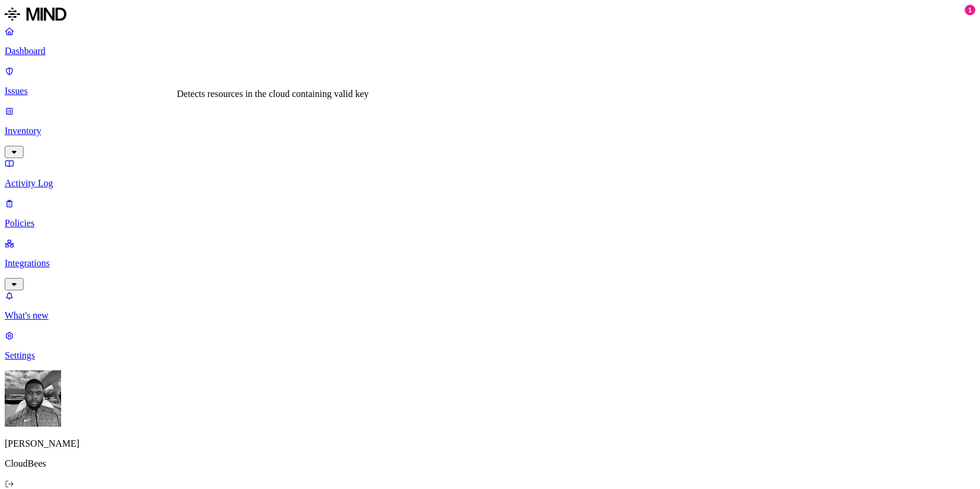  What do you see at coordinates (490, 42) in the screenshot?
I see `a: Dashboard` at bounding box center [490, 42].